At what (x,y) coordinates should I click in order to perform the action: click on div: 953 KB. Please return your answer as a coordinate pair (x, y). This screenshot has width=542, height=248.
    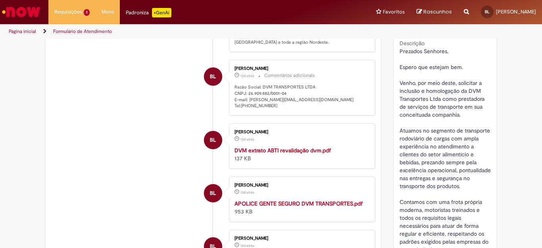
    Looking at the image, I should click on (300, 207).